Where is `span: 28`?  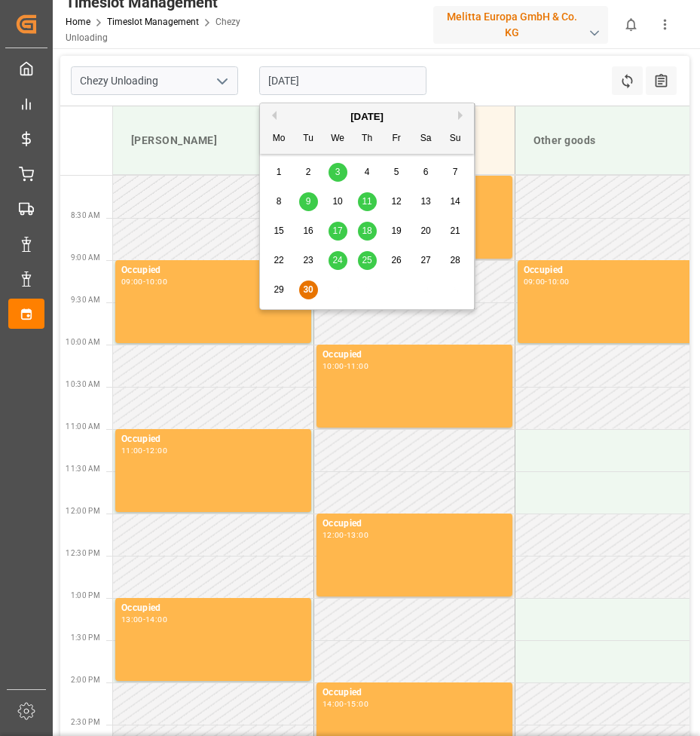 span: 28 is located at coordinates (454, 260).